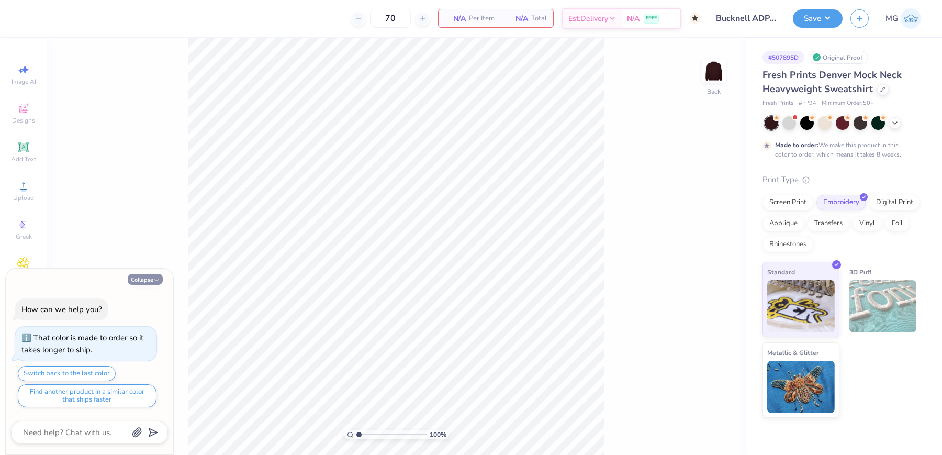 This screenshot has width=942, height=455. What do you see at coordinates (842, 180) in the screenshot?
I see `div: Print Type` at bounding box center [842, 180].